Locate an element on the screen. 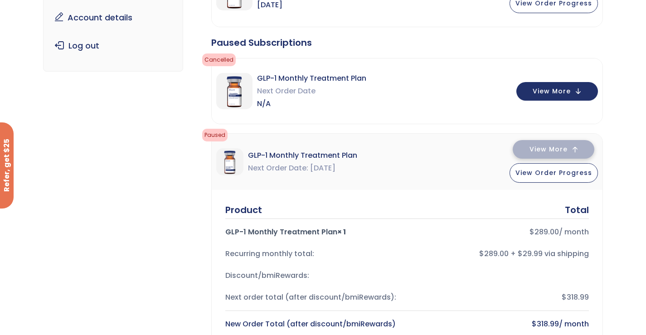 The image size is (646, 335). span: N/A is located at coordinates (311, 104).